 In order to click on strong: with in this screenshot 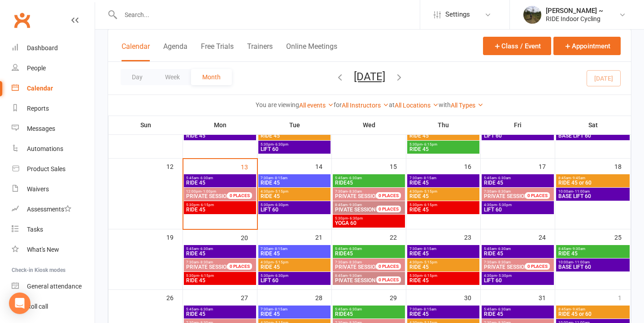, I will do `click(444, 105)`.